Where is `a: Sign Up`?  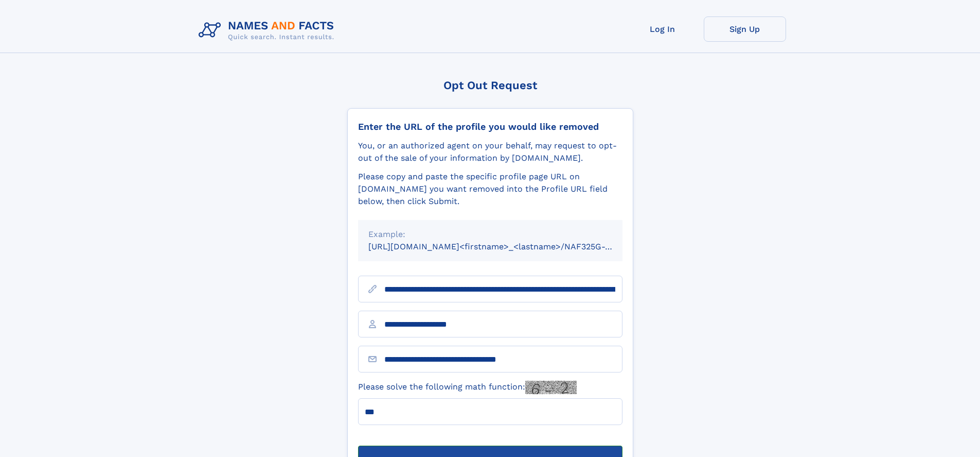
a: Sign Up is located at coordinates (745, 29).